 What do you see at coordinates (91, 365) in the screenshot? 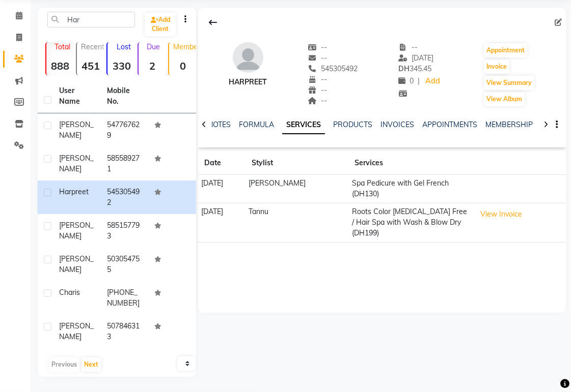
I see `button: Next` at bounding box center [91, 365].